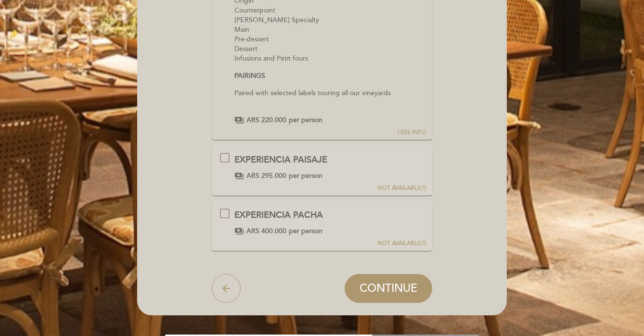 The width and height of the screenshot is (644, 336). What do you see at coordinates (266, 231) in the screenshot?
I see `span: ARS 400.000` at bounding box center [266, 231].